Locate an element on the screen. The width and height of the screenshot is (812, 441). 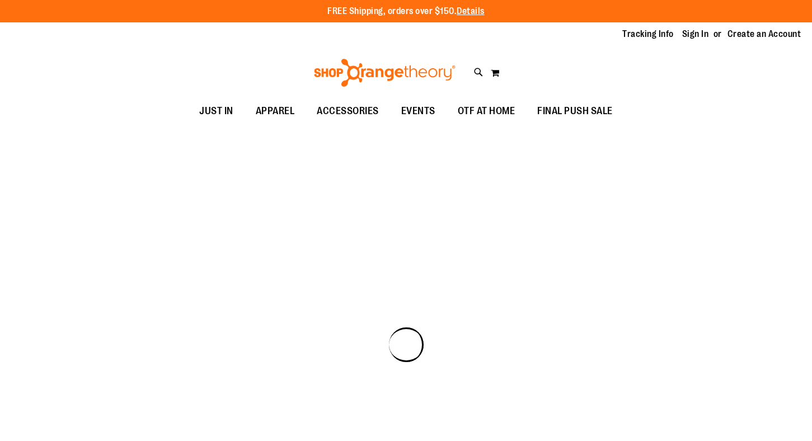
span: ACCESSORIES is located at coordinates (348, 111).